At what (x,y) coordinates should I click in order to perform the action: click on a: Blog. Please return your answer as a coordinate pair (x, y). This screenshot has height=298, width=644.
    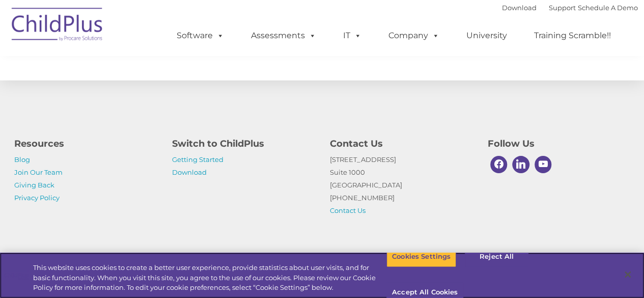
    Looking at the image, I should click on (22, 160).